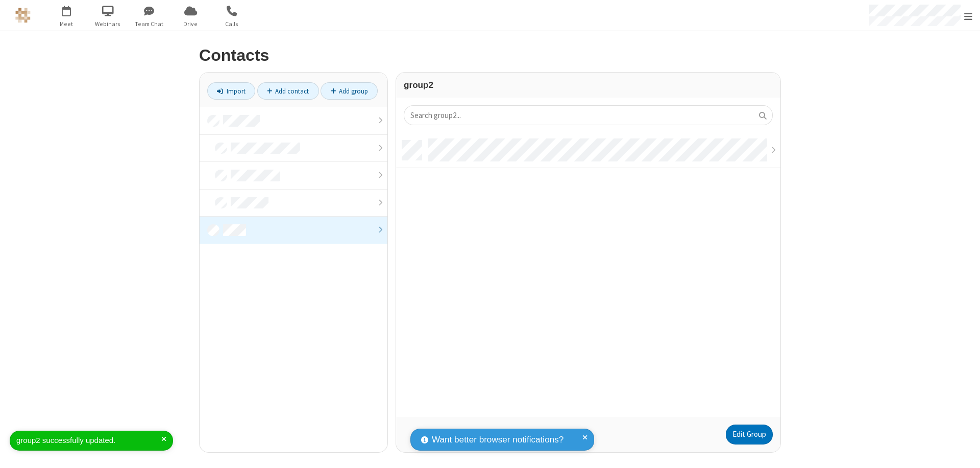 The image size is (980, 468). What do you see at coordinates (588, 115) in the screenshot?
I see `input: Search group2...` at bounding box center [588, 115].